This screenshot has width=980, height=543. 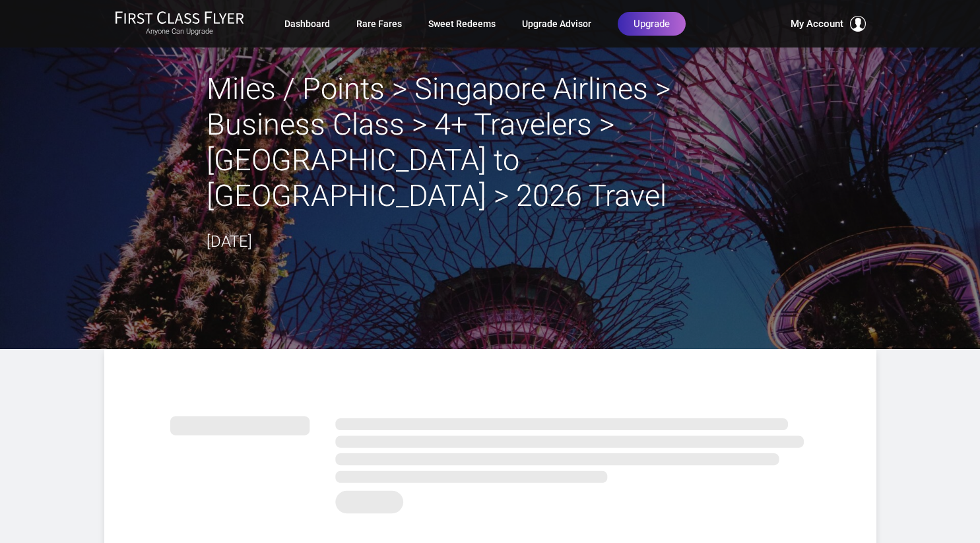 What do you see at coordinates (556, 24) in the screenshot?
I see `a: Upgrade Advisor` at bounding box center [556, 24].